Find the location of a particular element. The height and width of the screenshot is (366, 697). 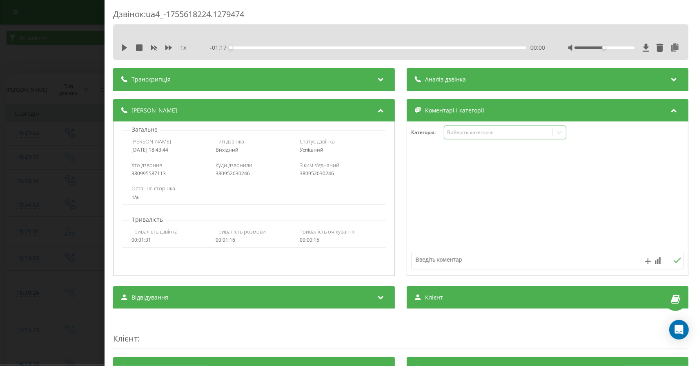

p: Тривалість is located at coordinates (147, 220).